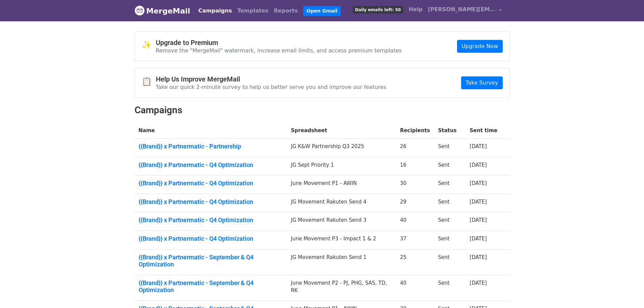 This screenshot has height=308, width=644. I want to click on td: 30, so click(415, 185).